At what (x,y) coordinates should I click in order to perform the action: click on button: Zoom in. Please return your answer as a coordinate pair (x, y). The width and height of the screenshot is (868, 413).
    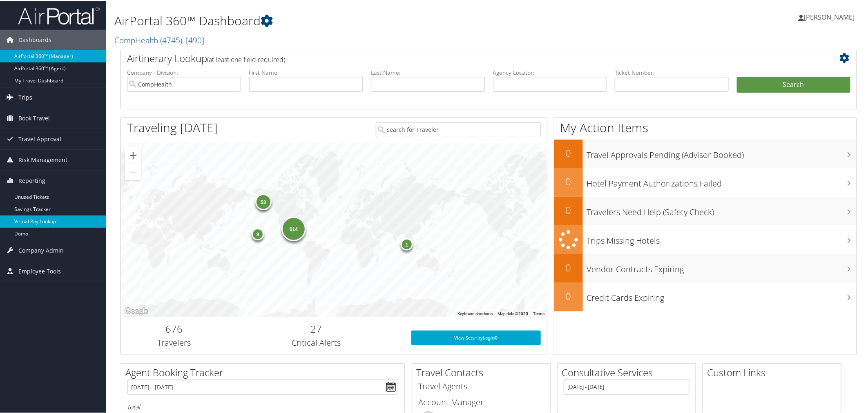
    Looking at the image, I should click on (133, 154).